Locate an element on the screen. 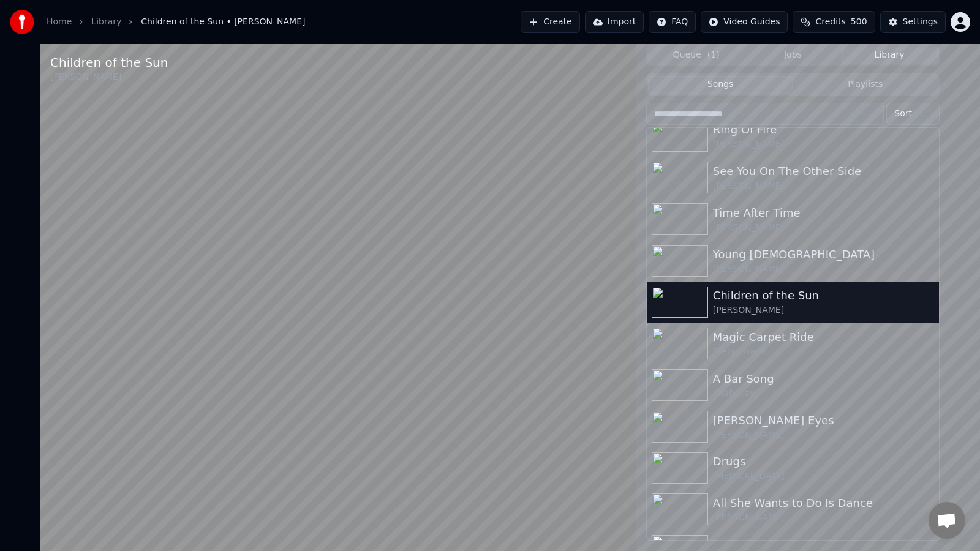  button: Jobs is located at coordinates (793, 55).